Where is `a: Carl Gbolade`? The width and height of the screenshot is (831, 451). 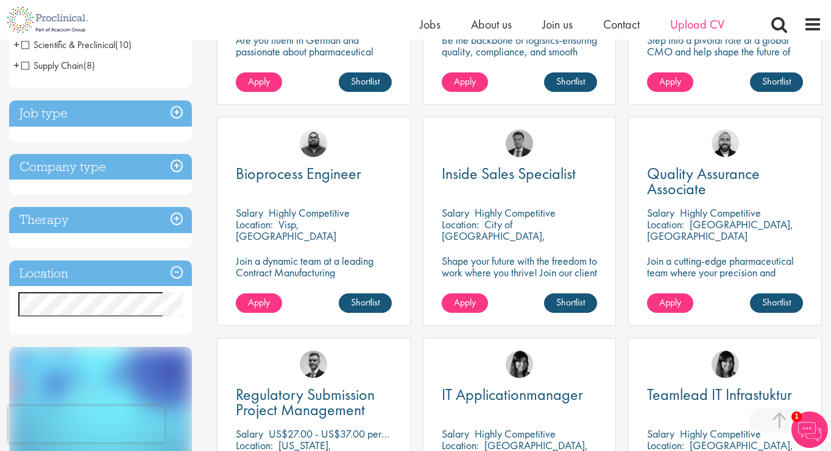 a: Carl Gbolade is located at coordinates (519, 143).